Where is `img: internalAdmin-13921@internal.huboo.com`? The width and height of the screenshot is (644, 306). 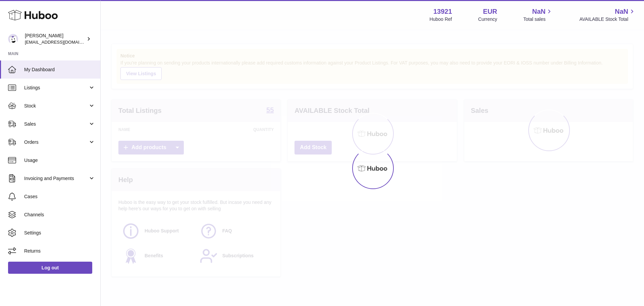
img: internalAdmin-13921@internal.huboo.com is located at coordinates (13, 39).